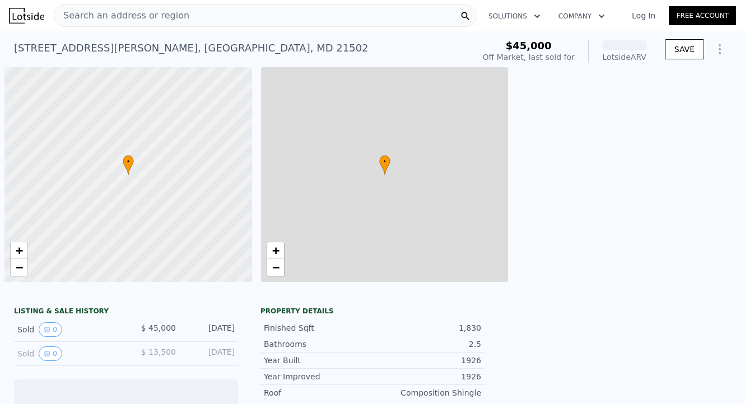 The height and width of the screenshot is (404, 745). What do you see at coordinates (318, 328) in the screenshot?
I see `div: Finished Sqft` at bounding box center [318, 328].